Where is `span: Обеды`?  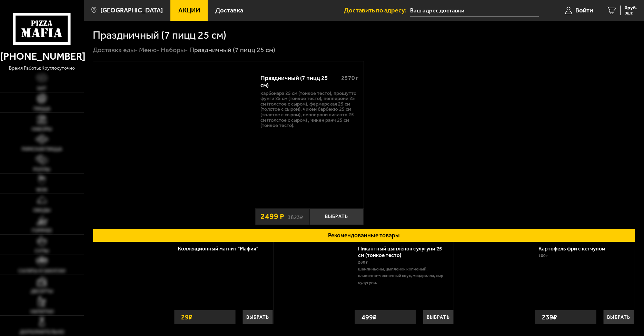 span: Обеды is located at coordinates (42, 210).